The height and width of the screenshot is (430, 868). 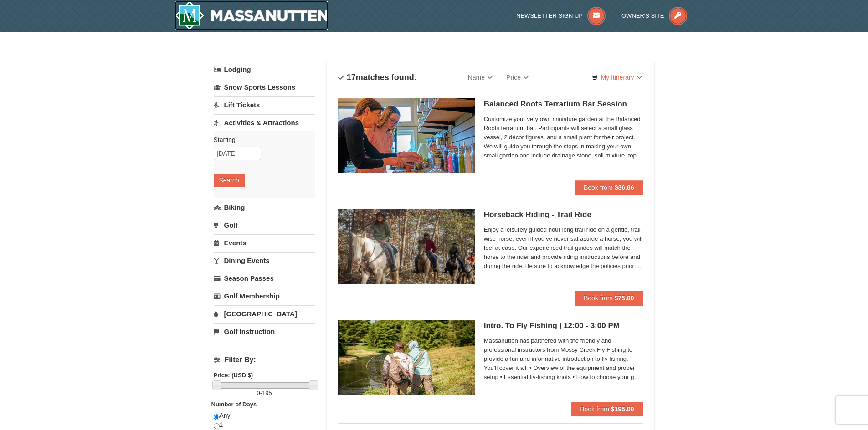 I want to click on img: 18871151-30-393e4332.jpg, so click(x=406, y=136).